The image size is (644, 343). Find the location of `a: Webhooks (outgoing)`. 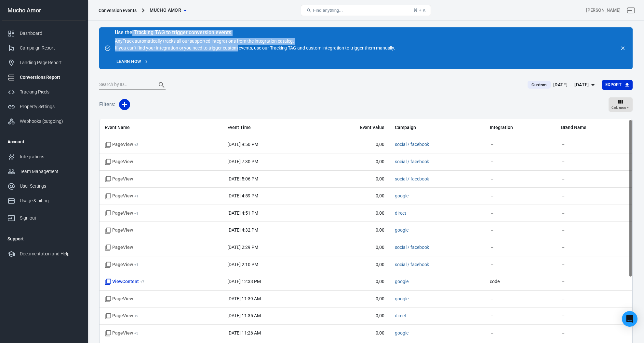

a: Webhooks (outgoing) is located at coordinates (44, 121).